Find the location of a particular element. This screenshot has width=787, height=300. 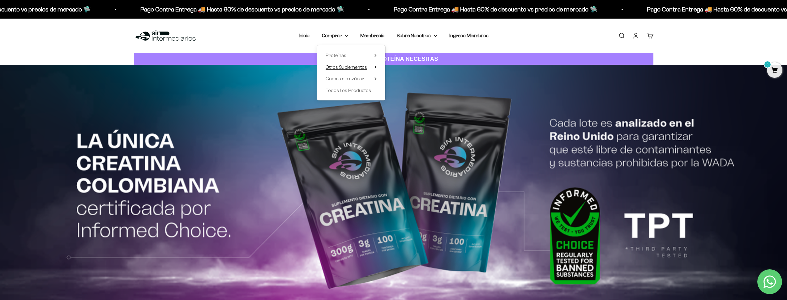

summary: Proteínas is located at coordinates (351, 55).